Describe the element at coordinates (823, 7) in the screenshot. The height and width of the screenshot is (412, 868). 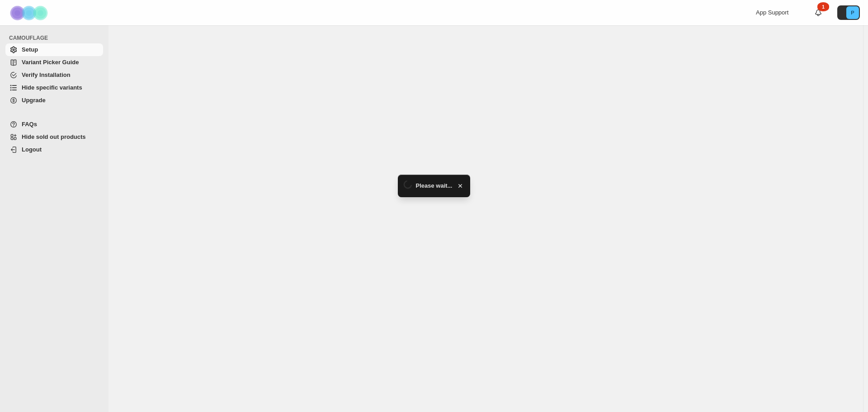
I see `div: 1` at that location.